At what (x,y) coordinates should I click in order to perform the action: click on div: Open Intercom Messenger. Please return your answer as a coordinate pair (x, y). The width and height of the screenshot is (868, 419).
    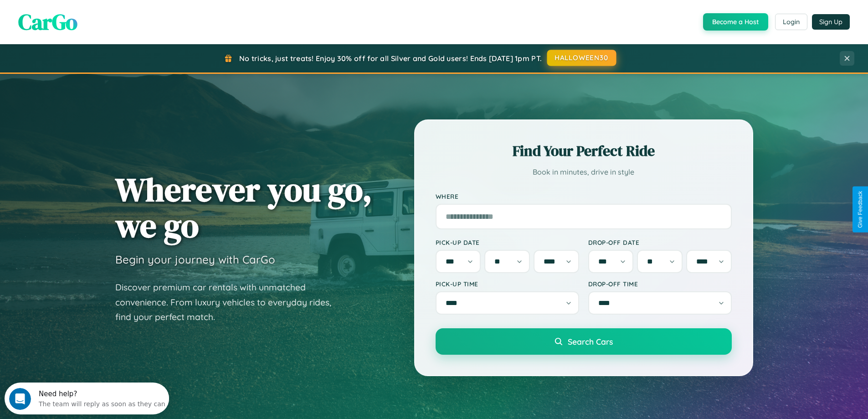
    Looking at the image, I should click on (87, 16).